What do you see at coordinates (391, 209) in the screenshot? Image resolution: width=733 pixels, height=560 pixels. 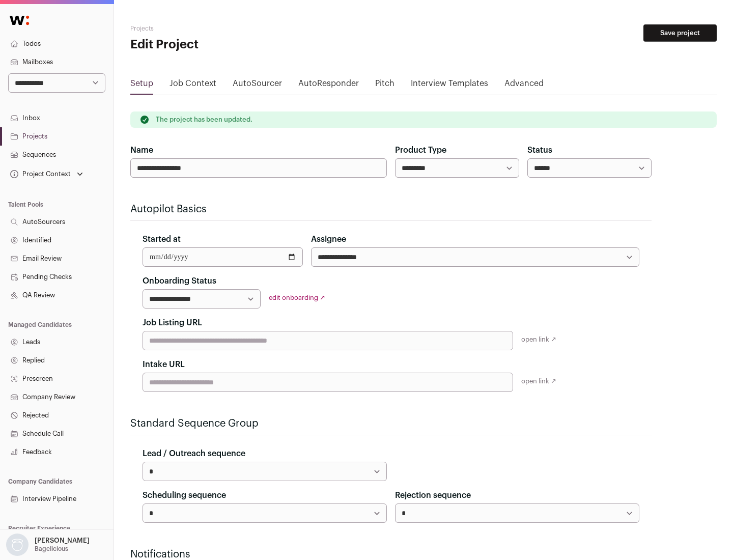 I see `h2: Autopilot Basics` at bounding box center [391, 209].